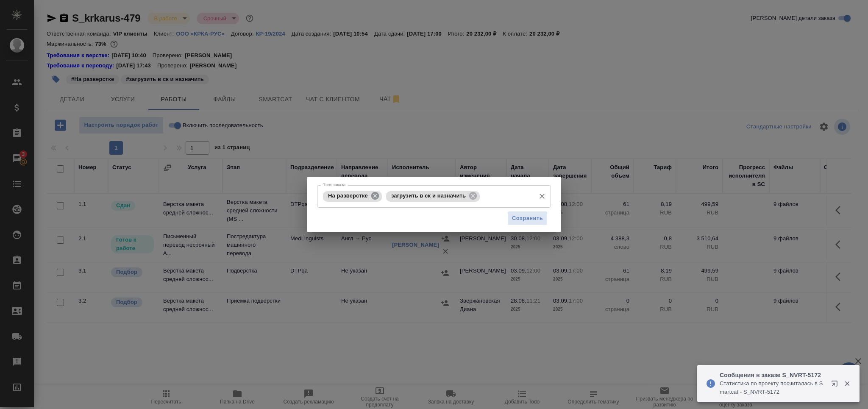 The height and width of the screenshot is (409, 868). Describe the element at coordinates (836, 385) in the screenshot. I see `button: Открыть в новой вкладке` at that location.